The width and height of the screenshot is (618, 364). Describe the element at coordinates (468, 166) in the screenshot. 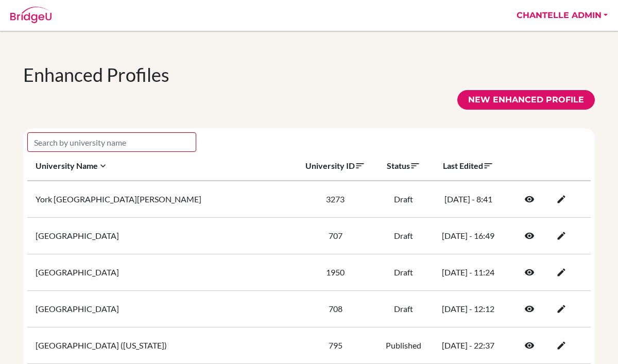

I see `div: Last Edited` at that location.